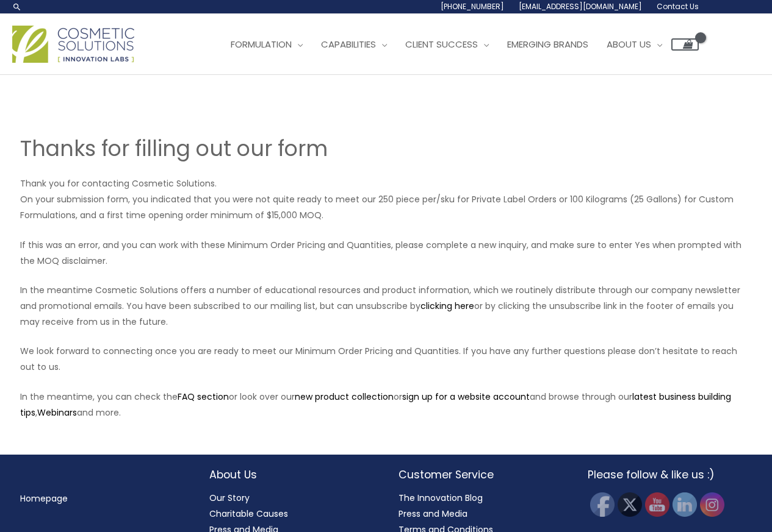  Describe the element at coordinates (349, 44) in the screenshot. I see `span: Capabilities` at that location.